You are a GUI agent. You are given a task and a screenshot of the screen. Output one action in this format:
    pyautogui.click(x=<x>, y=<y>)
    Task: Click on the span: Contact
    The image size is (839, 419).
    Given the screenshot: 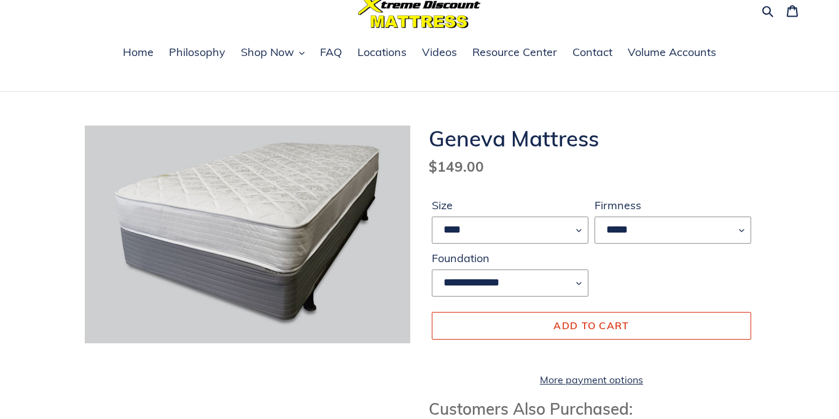 What is the action you would take?
    pyautogui.click(x=592, y=52)
    